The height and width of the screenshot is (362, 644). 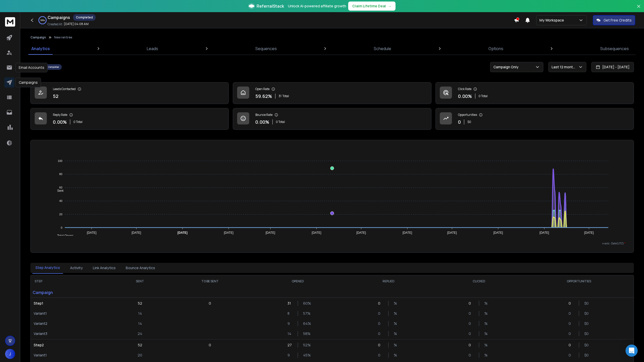 I want to click on p: Click Rate, so click(x=465, y=89).